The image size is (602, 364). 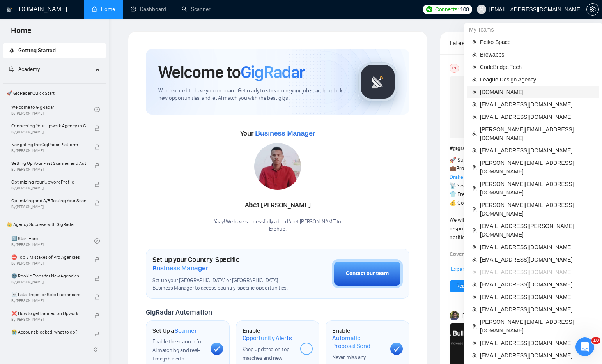 What do you see at coordinates (267, 338) in the screenshot?
I see `span: Opportunity Alerts` at bounding box center [267, 338].